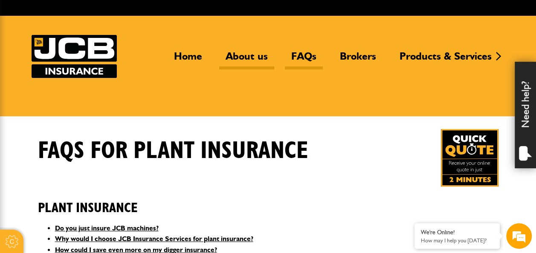 The image size is (536, 253). I want to click on a: Products & Services, so click(446, 60).